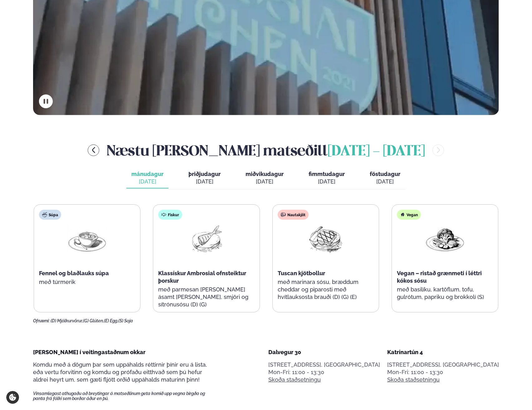 The height and width of the screenshot is (410, 532). I want to click on button: menu-btn-left, so click(93, 150).